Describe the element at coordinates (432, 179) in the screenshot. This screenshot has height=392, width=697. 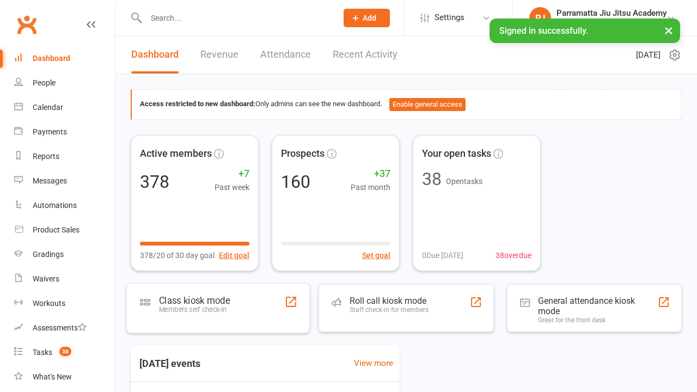
I see `div: 38` at that location.